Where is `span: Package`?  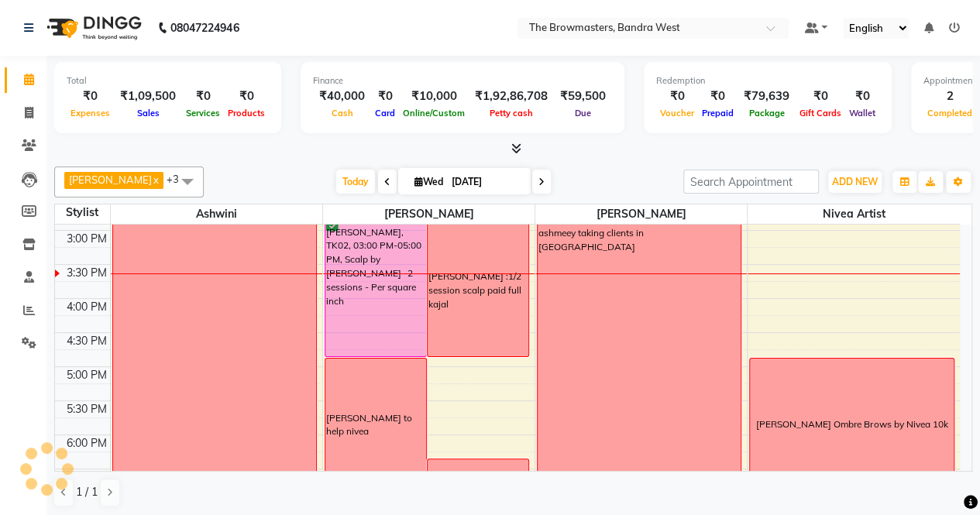 span: Package is located at coordinates (767, 113).